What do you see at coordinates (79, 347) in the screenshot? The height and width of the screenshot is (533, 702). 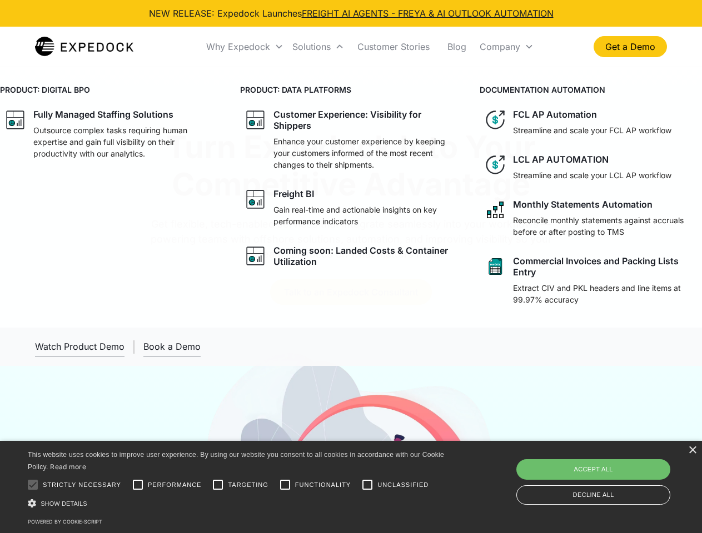 I see `div: Watch Product Demo` at bounding box center [79, 347].